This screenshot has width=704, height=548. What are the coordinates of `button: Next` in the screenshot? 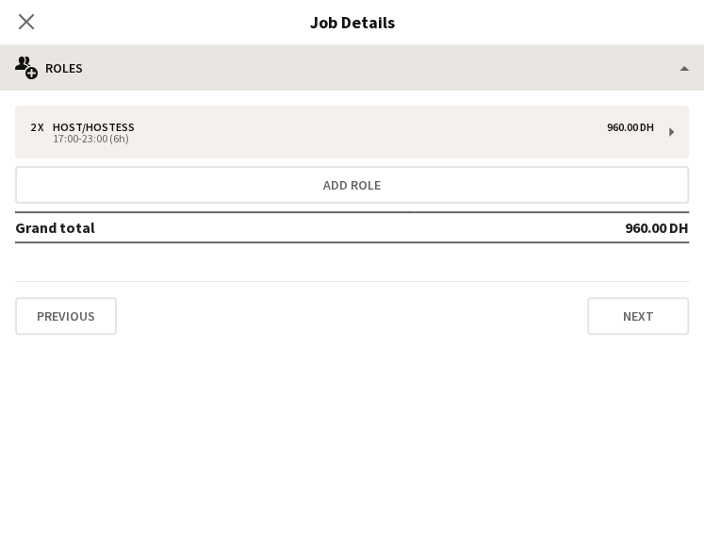 It's located at (638, 316).